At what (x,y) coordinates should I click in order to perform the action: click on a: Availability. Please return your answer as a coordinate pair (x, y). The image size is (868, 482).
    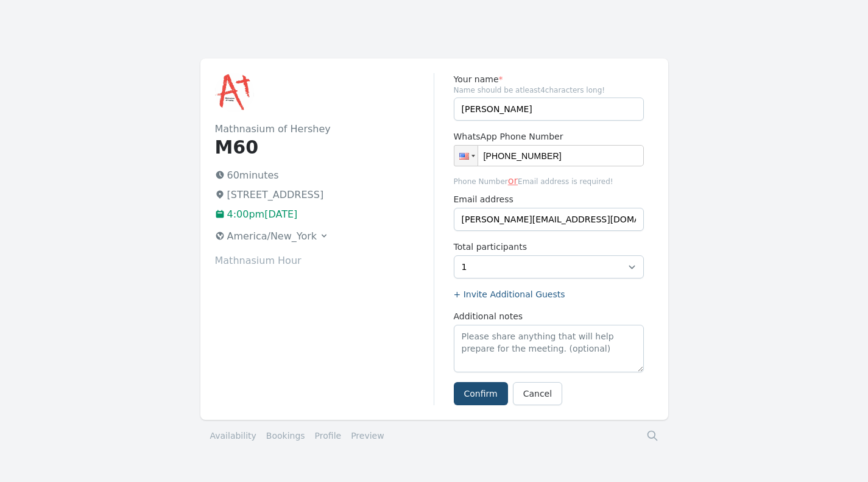
    Looking at the image, I should click on (233, 435).